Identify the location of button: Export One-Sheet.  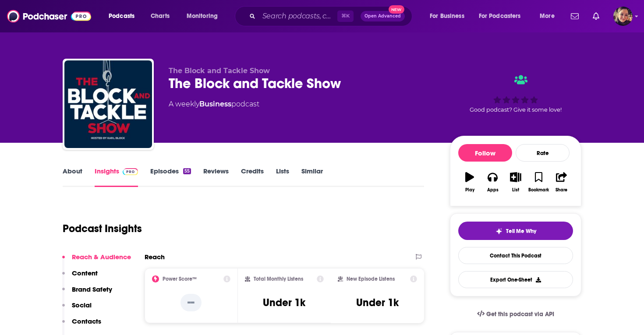
(516, 279).